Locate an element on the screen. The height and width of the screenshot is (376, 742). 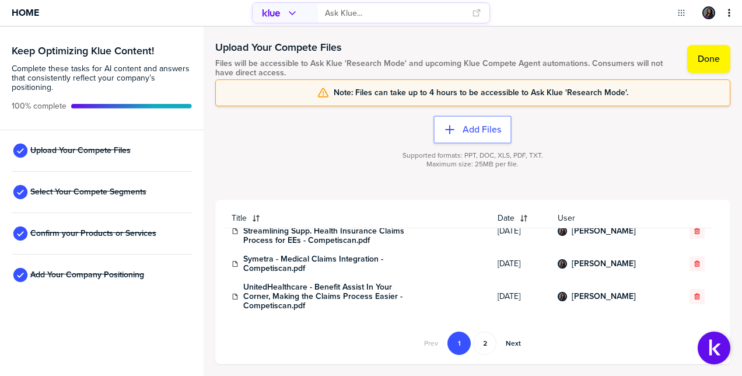
span: Maximum size: 25MB per file. is located at coordinates (472, 164).